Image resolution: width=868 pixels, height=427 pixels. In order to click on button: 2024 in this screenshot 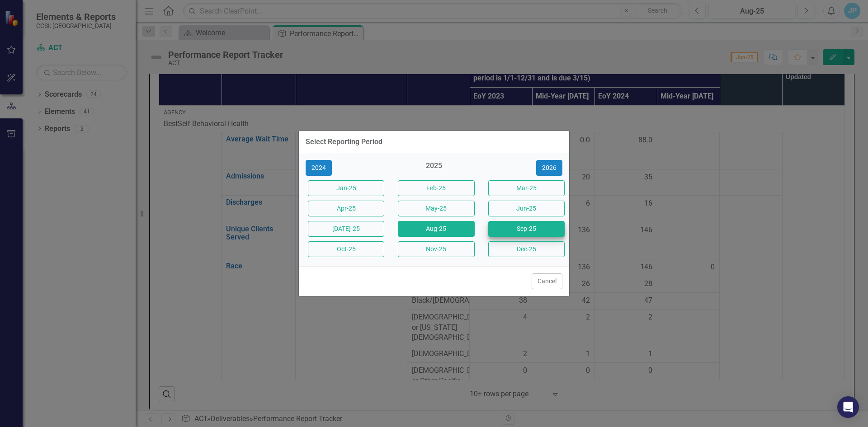, I will do `click(319, 168)`.